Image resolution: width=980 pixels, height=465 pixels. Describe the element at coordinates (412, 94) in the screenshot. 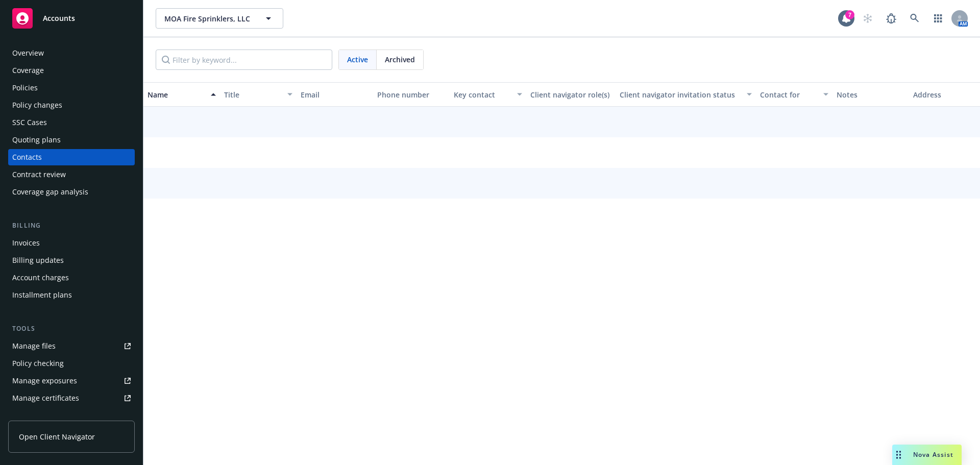

I see `button: Phone number` at that location.